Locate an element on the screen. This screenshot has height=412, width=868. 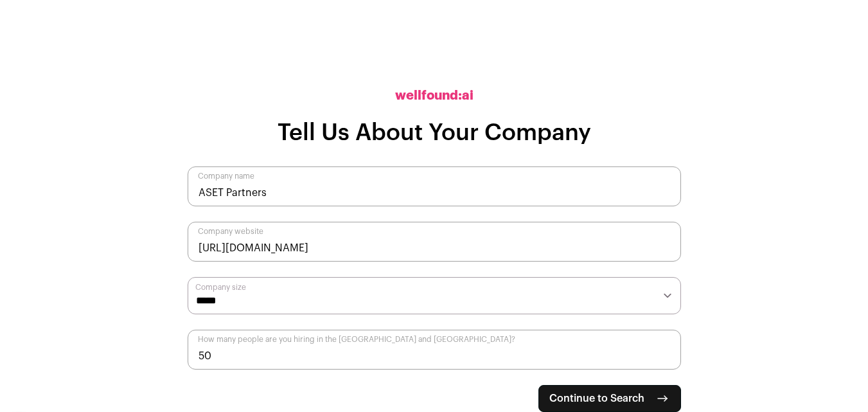
h2: wellfound:ai is located at coordinates (434, 96).